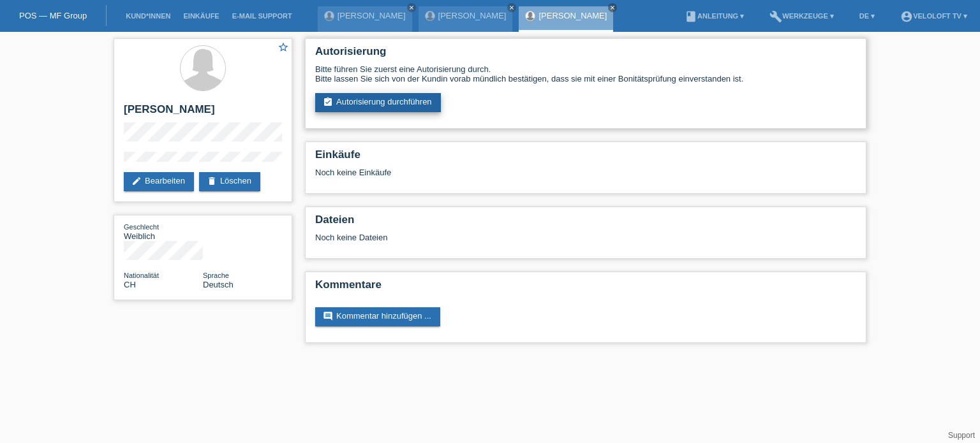 The width and height of the screenshot is (980, 443). I want to click on div: Noch keine Einkäufe, so click(585, 177).